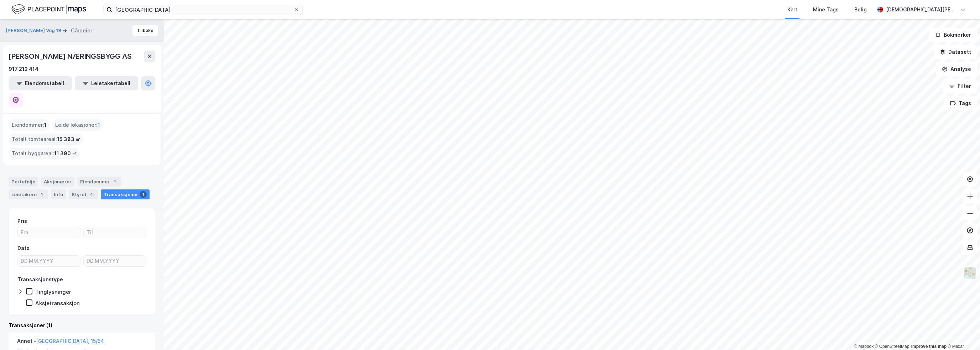 Image resolution: width=980 pixels, height=350 pixels. What do you see at coordinates (892, 346) in the screenshot?
I see `a: OpenStreetMap` at bounding box center [892, 346].